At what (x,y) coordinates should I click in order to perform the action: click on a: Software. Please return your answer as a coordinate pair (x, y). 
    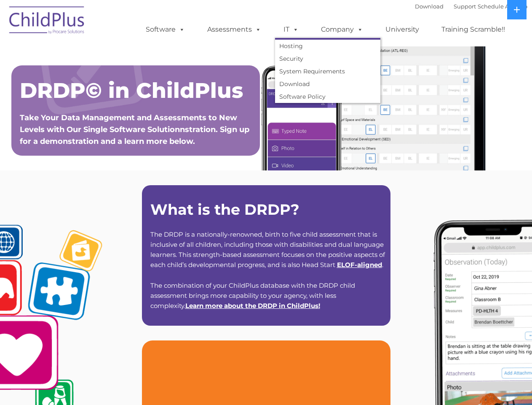
    Looking at the image, I should click on (165, 30).